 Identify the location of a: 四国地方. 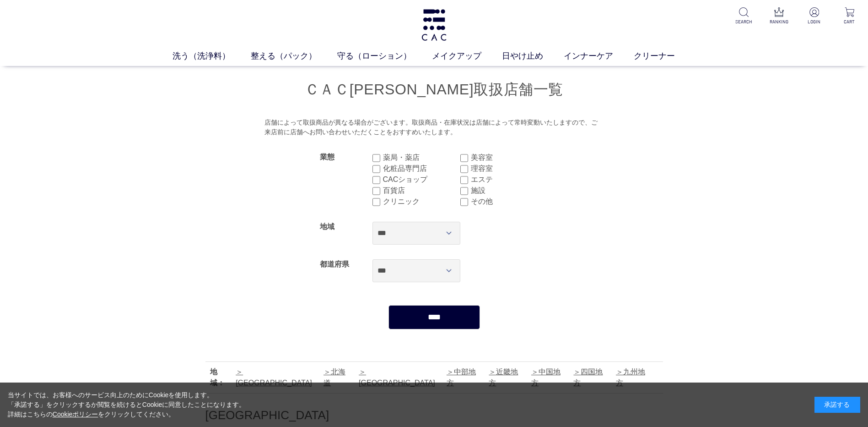
(588, 377).